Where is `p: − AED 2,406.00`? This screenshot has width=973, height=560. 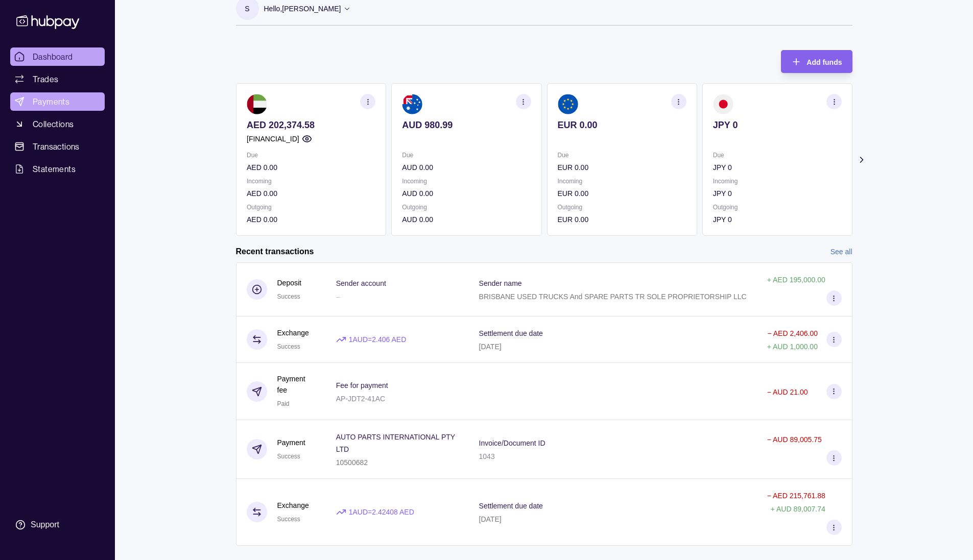 p: − AED 2,406.00 is located at coordinates (792, 333).